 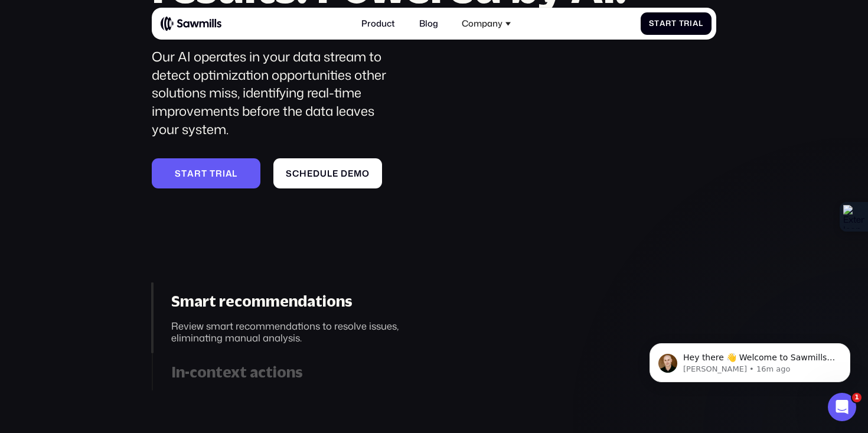 I want to click on div: In-context actions, so click(x=286, y=372).